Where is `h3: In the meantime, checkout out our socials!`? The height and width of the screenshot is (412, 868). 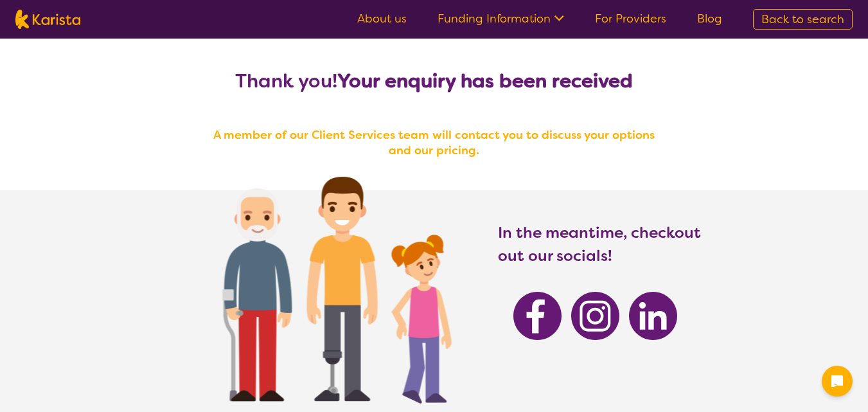 h3: In the meantime, checkout out our socials! is located at coordinates (600, 244).